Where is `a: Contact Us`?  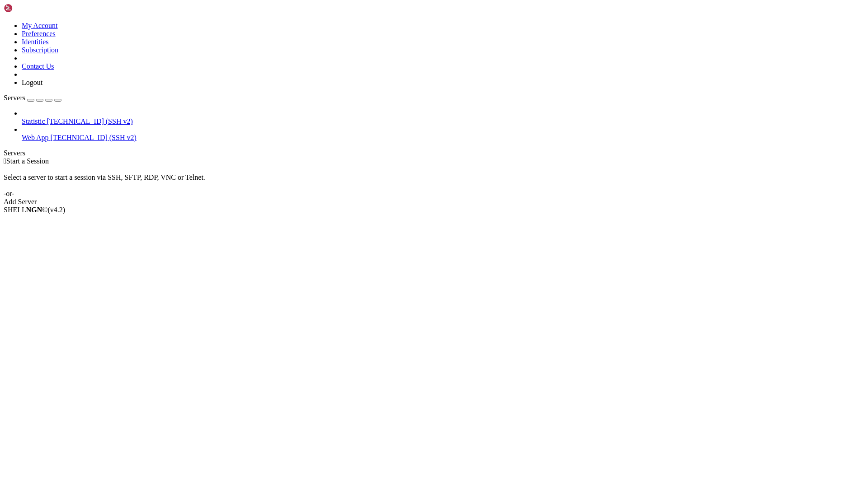 a: Contact Us is located at coordinates (38, 66).